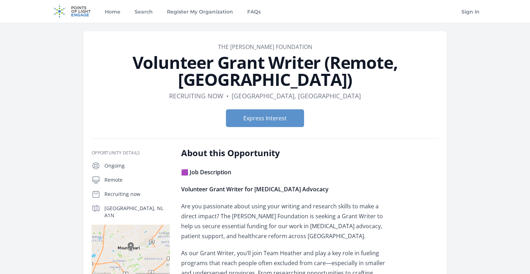 The height and width of the screenshot is (274, 530). I want to click on p: Are you passionate about using your writing and research skills to make a direct impact? The [PER..., so click(285, 221).